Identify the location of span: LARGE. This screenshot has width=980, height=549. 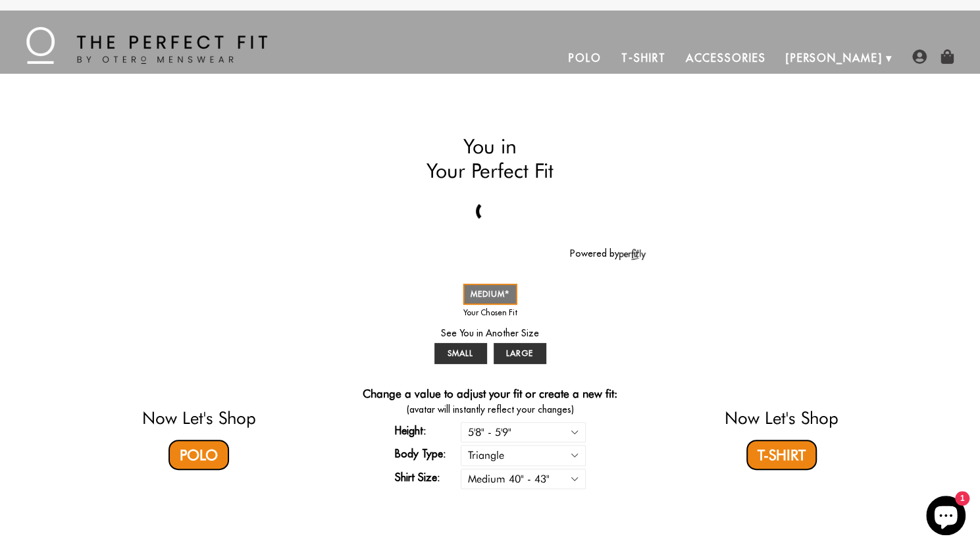
(519, 353).